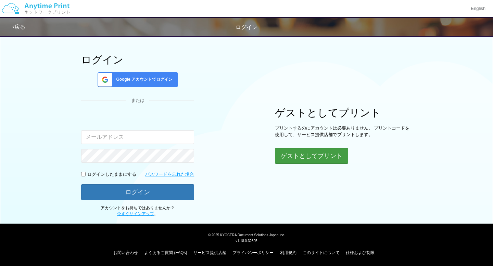  Describe the element at coordinates (321, 253) in the screenshot. I see `a: このサイトについて` at that location.